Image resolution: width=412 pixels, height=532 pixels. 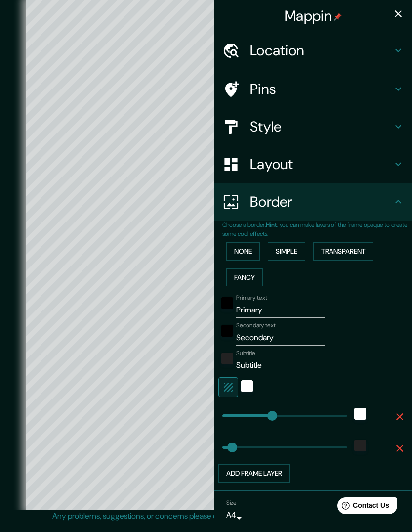 What do you see at coordinates (313, 50) in the screenshot?
I see `div: Location` at bounding box center [313, 50].